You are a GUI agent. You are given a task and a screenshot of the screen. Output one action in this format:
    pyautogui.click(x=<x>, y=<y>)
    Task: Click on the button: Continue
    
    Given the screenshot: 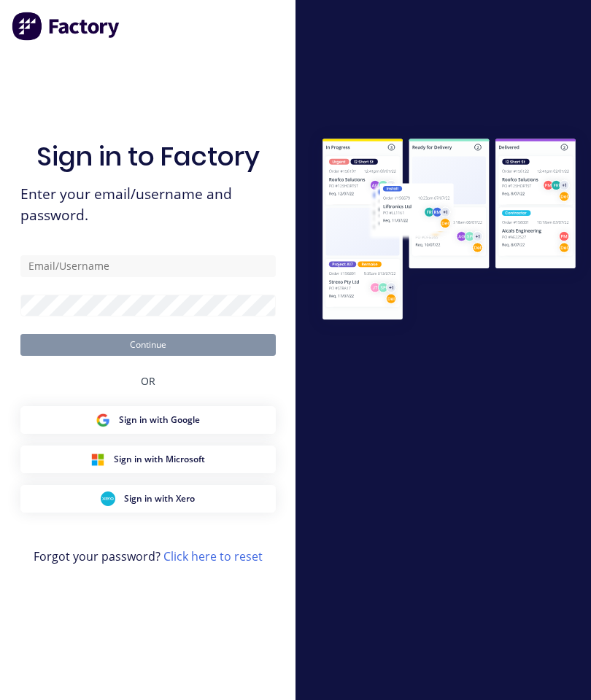 What is the action you would take?
    pyautogui.click(x=148, y=345)
    